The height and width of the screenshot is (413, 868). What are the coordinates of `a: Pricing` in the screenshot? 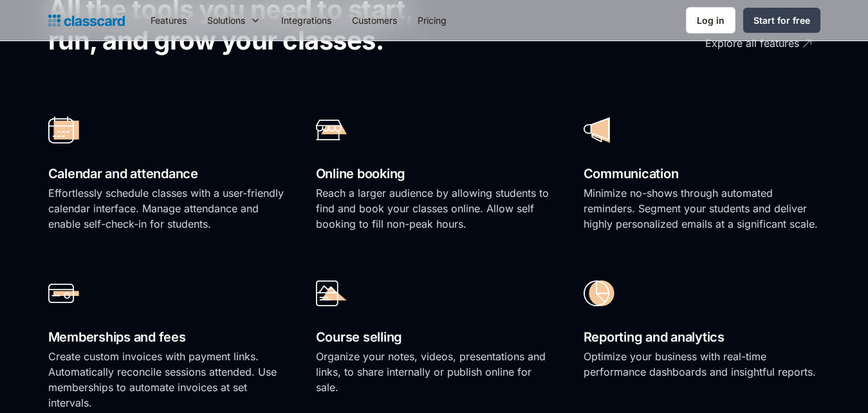 It's located at (432, 20).